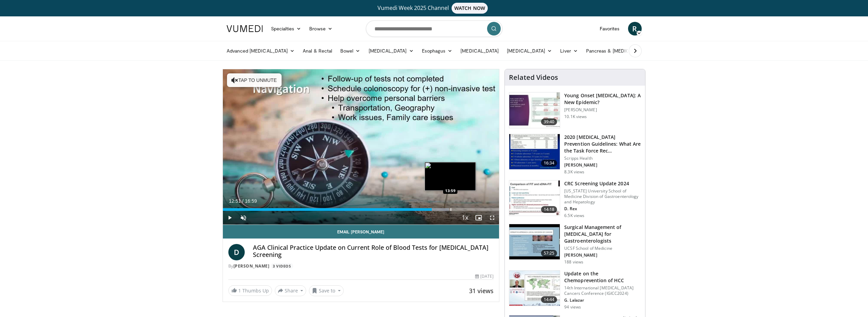  Describe the element at coordinates (602, 158) in the screenshot. I see `p: Scripps Health` at that location.